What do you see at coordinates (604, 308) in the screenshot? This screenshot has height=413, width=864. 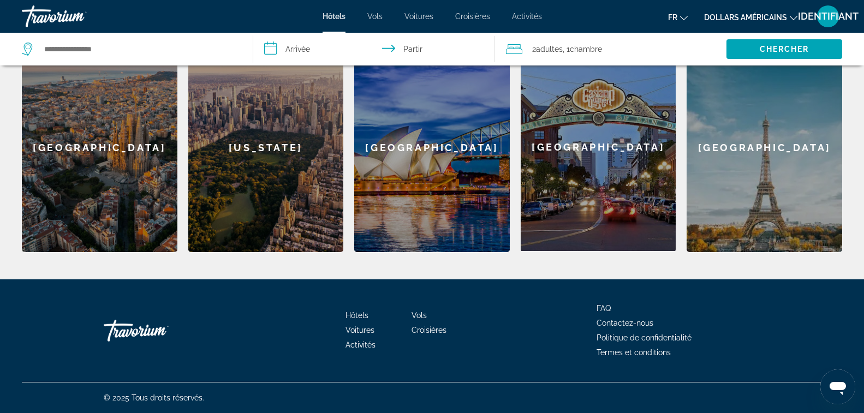 I see `font: FAQ` at bounding box center [604, 308].